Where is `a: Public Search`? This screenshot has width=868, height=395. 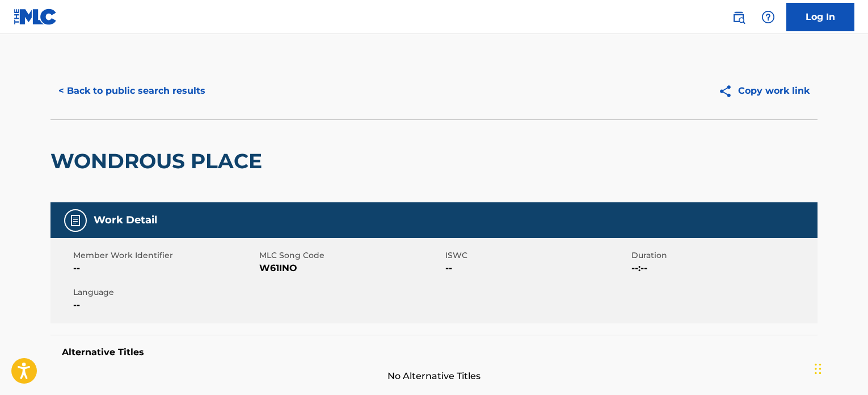
a: Public Search is located at coordinates (738, 17).